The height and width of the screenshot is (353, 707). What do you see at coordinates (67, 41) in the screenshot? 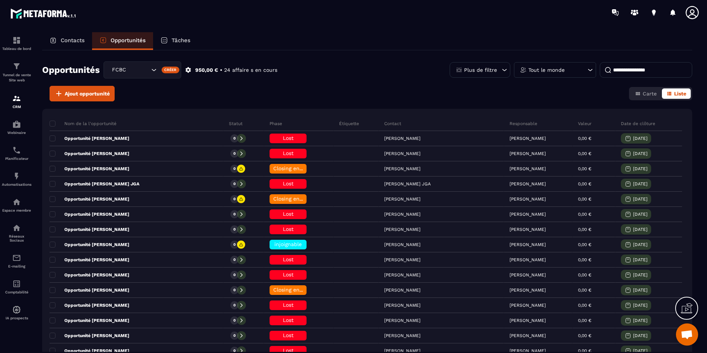
I see `a: Contacts` at bounding box center [67, 41].